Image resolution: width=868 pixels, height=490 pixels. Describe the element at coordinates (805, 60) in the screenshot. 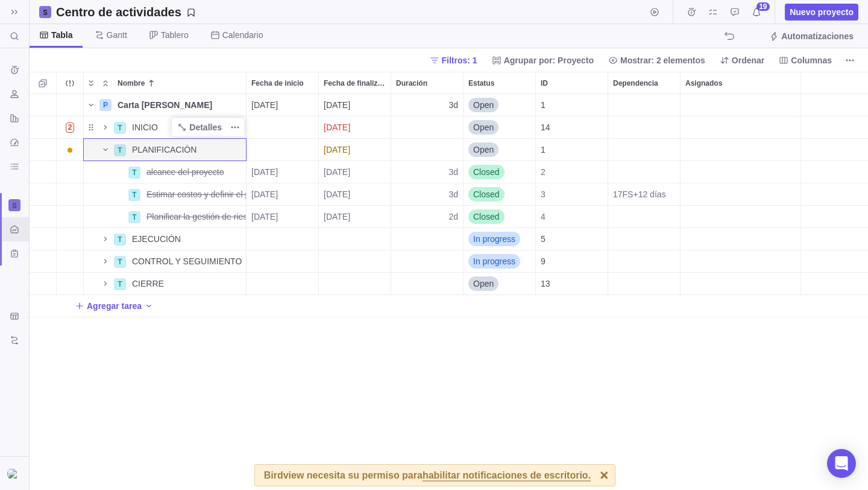

I see `span: Columnas` at that location.